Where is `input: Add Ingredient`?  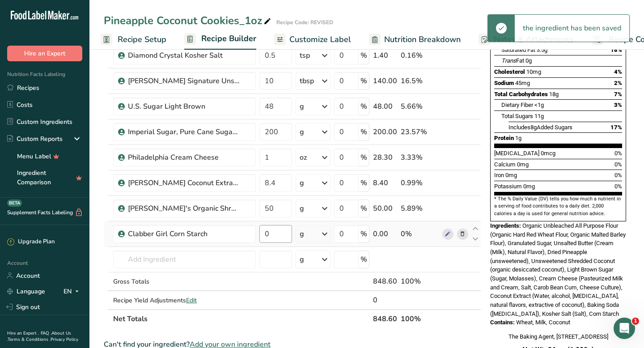 input: Add Ingredient is located at coordinates (185, 259).